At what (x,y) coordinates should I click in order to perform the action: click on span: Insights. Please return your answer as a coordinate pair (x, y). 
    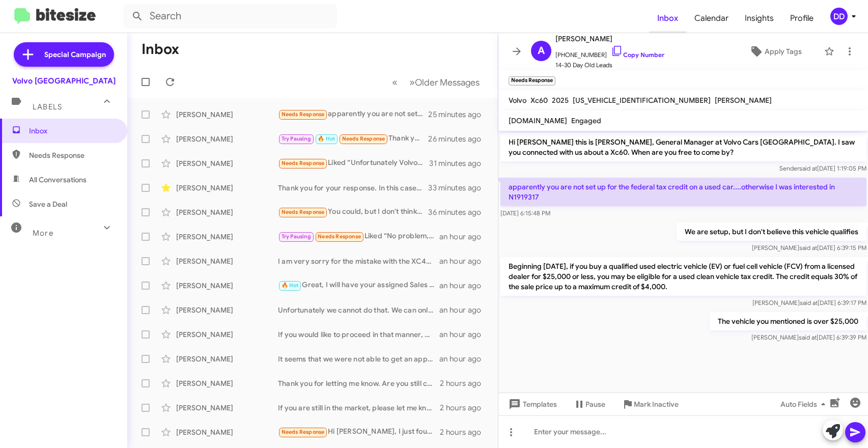
    Looking at the image, I should click on (759, 18).